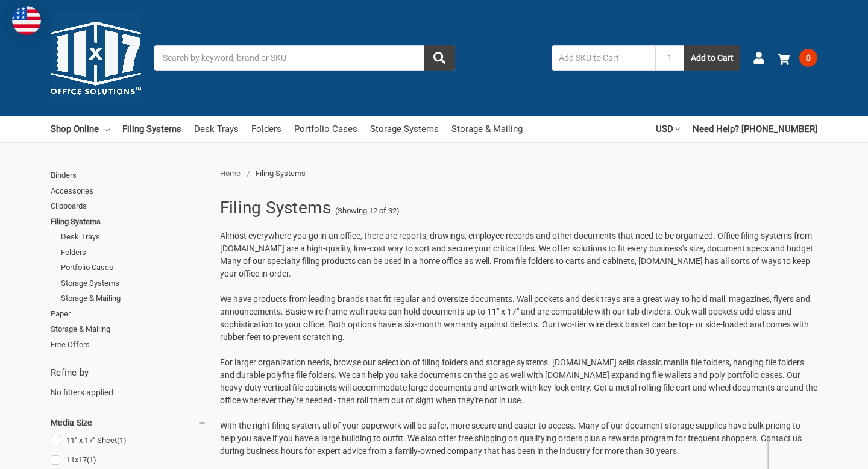 This screenshot has width=868, height=469. Describe the element at coordinates (275, 208) in the screenshot. I see `h1: Filing Systems` at that location.